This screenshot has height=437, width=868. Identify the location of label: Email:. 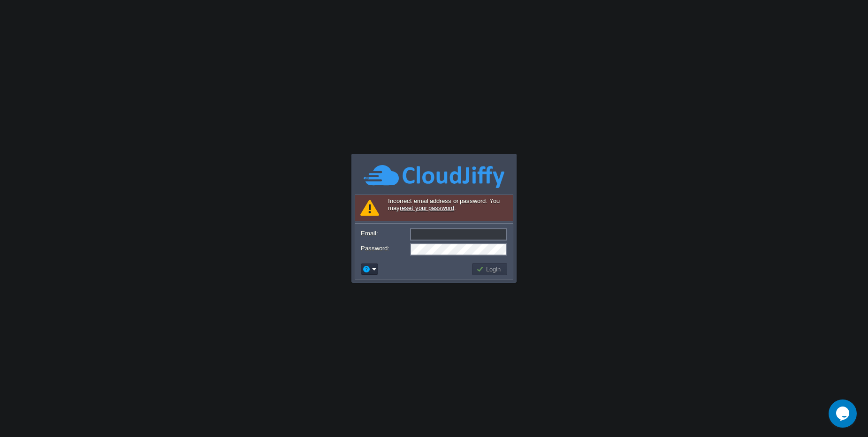
(385, 233).